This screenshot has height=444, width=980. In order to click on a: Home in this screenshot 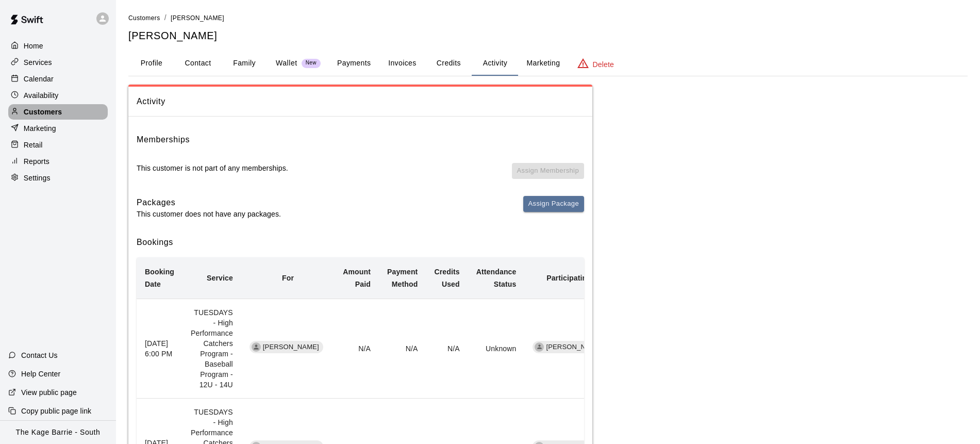, I will do `click(57, 46)`.